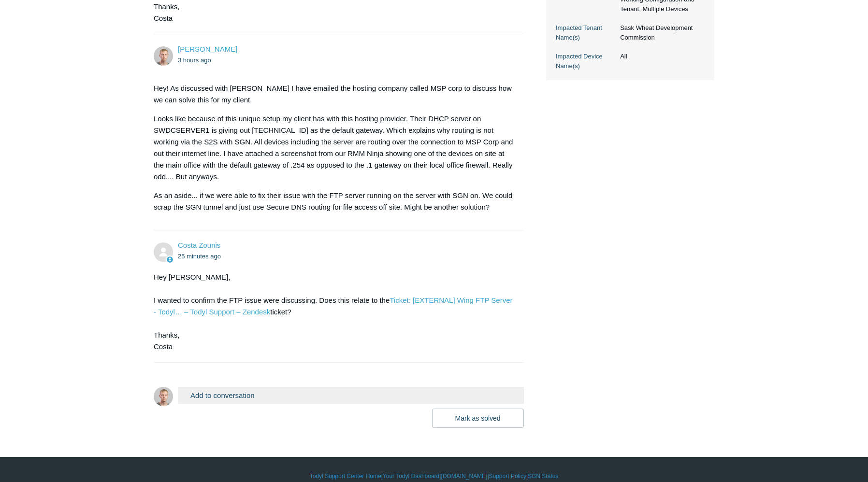 The width and height of the screenshot is (868, 482). Describe the element at coordinates (334, 148) in the screenshot. I see `p: Looks like because of this unique setup my client has with this hosting provider. Their DHCP serv...` at that location.